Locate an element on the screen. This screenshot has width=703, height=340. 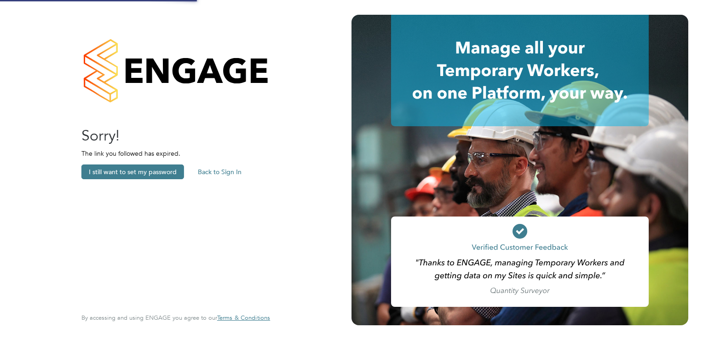
button: Back to Sign In is located at coordinates (219, 172).